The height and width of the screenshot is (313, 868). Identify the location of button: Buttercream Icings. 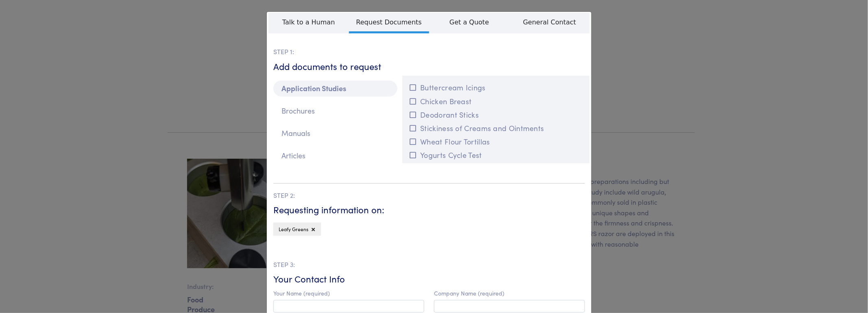
(496, 87).